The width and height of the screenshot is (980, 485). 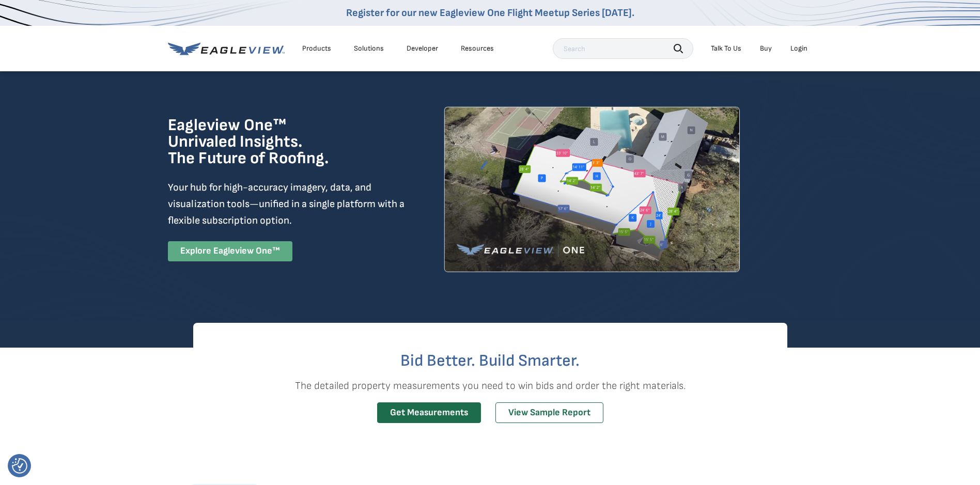 I want to click on p: Your hub for high-accuracy imagery, data, and visualization tools—unified in a single platform wi..., so click(x=288, y=204).